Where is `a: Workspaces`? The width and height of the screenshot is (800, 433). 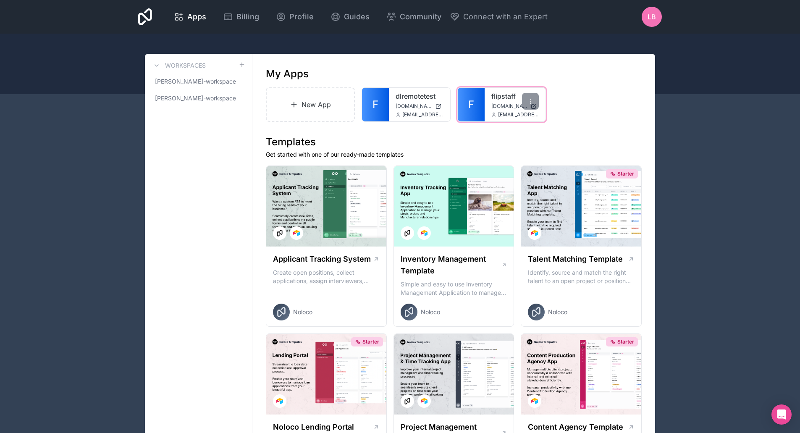 a: Workspaces is located at coordinates (178, 65).